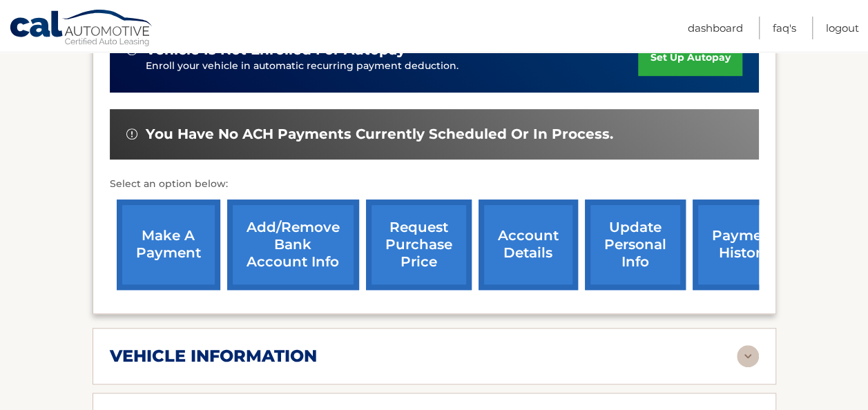 The image size is (868, 410). Describe the element at coordinates (744, 244) in the screenshot. I see `a: payment history` at that location.